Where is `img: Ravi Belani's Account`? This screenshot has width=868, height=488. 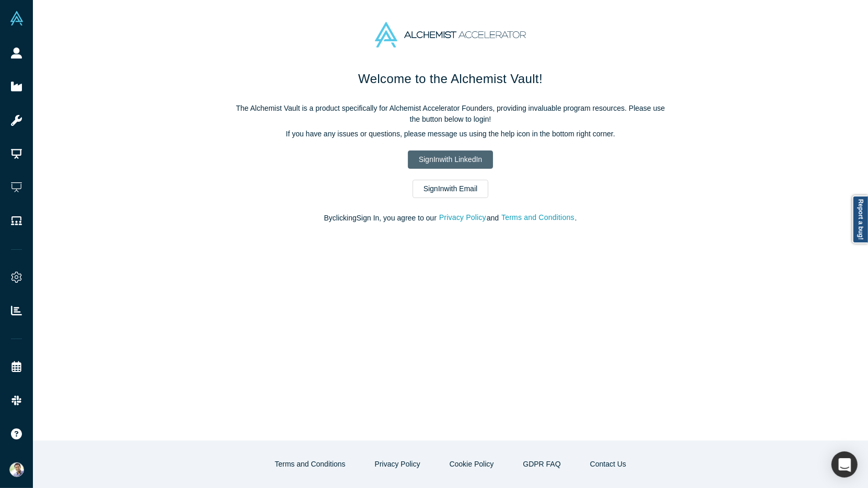
img: Ravi Belani's Account is located at coordinates (17, 470).